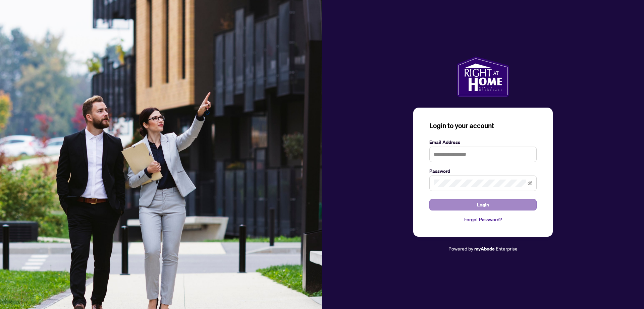 The height and width of the screenshot is (309, 644). Describe the element at coordinates (483, 219) in the screenshot. I see `a: Forgot Password?` at that location.